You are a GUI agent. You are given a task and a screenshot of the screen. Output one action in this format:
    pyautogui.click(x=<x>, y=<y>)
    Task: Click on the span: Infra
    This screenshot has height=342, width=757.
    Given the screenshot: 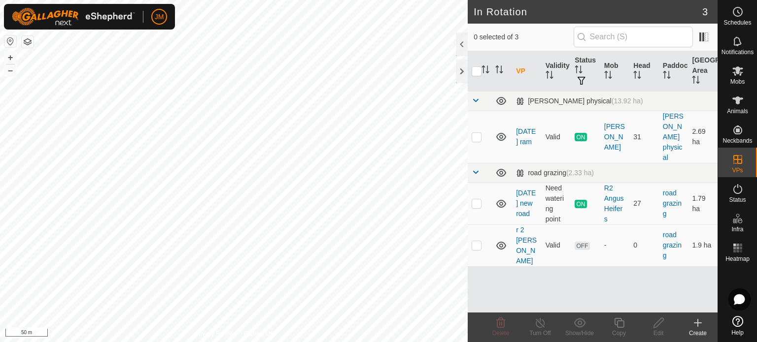 What is the action you would take?
    pyautogui.click(x=737, y=230)
    